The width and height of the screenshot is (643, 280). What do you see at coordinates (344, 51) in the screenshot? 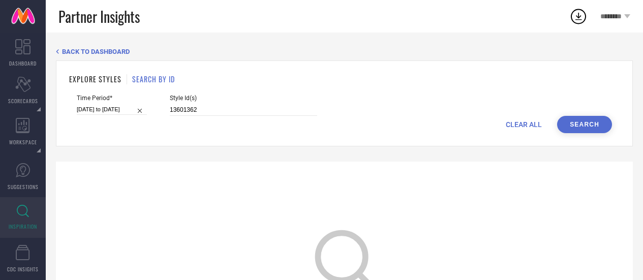
I see `div: Back TO Dashboard` at bounding box center [344, 51].